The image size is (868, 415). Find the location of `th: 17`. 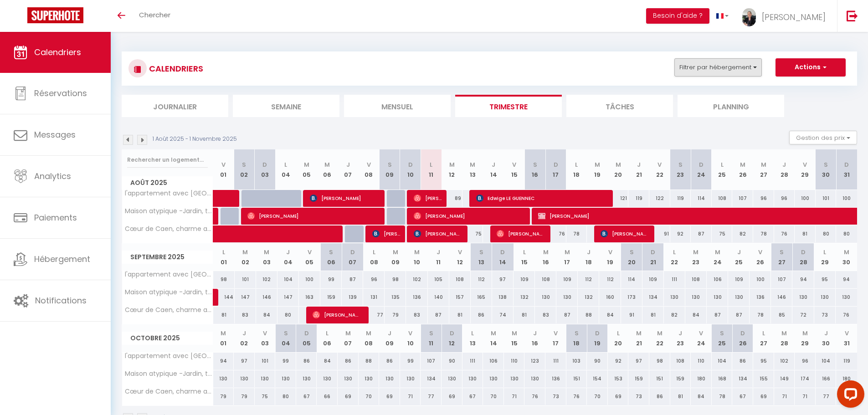

th: 17 is located at coordinates (566, 256).